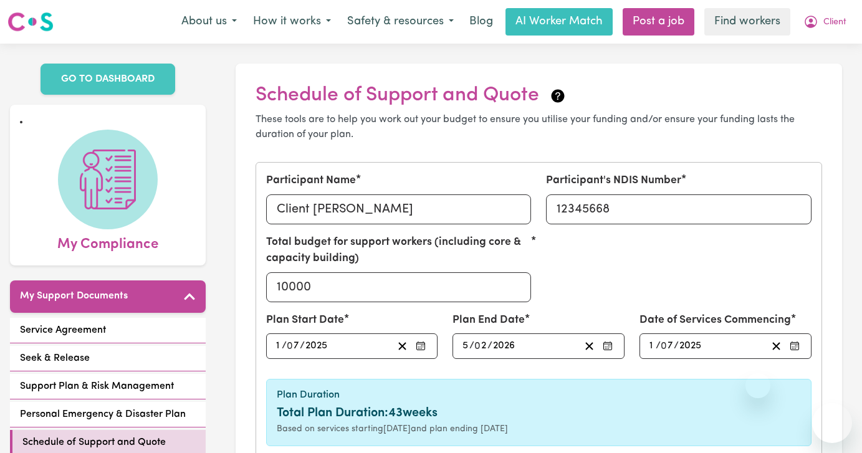  What do you see at coordinates (538, 395) in the screenshot?
I see `h6: Plan Duration` at bounding box center [538, 395].